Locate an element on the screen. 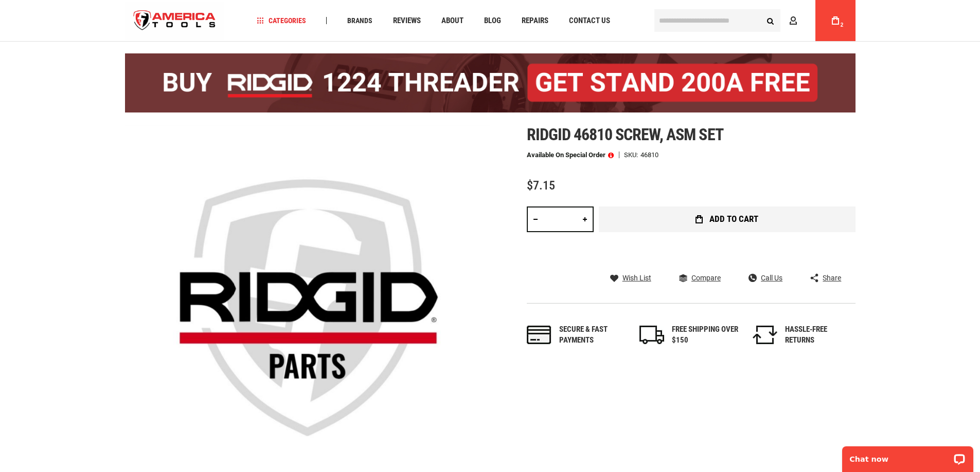  a: Contact Us is located at coordinates (589, 20).